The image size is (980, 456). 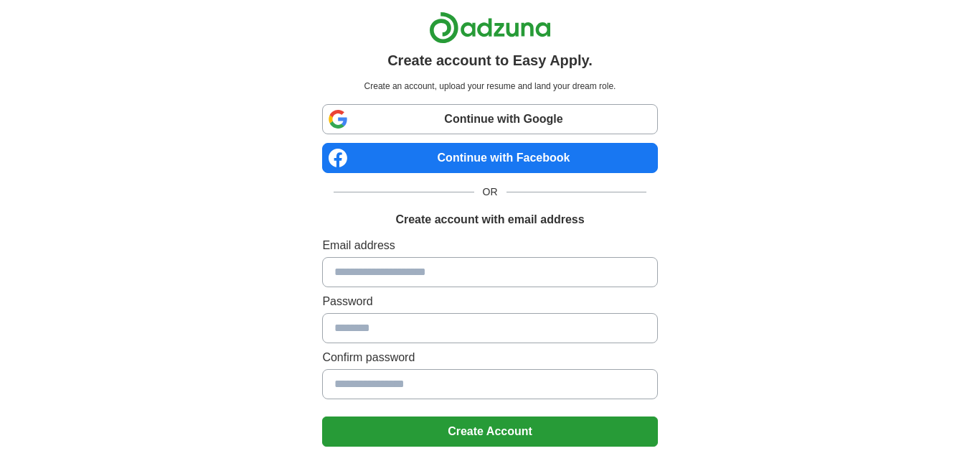 I want to click on img: Adzuna logo, so click(x=490, y=27).